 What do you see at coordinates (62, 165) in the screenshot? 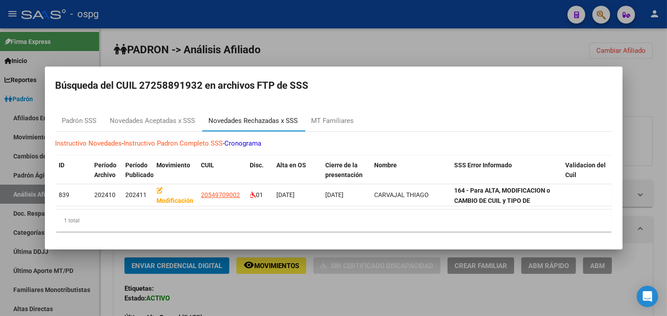
I see `span: ID` at bounding box center [62, 165].